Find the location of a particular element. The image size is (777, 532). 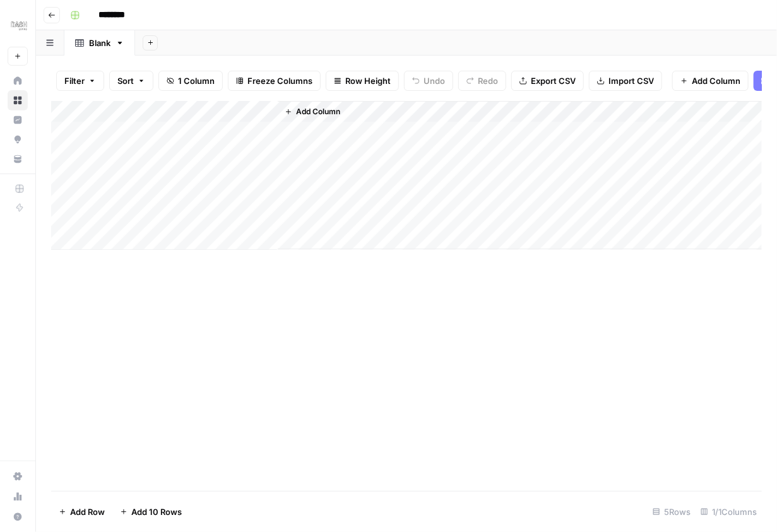

span: Undo is located at coordinates (434, 81).